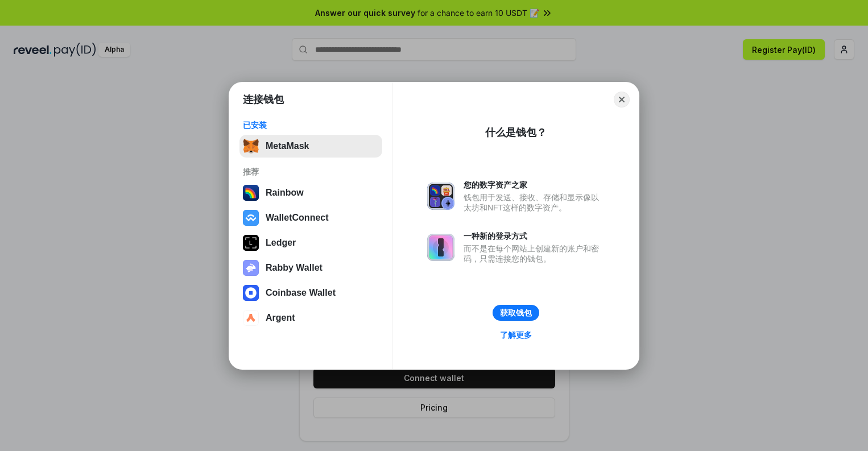  What do you see at coordinates (516, 335) in the screenshot?
I see `div: 了解更多` at bounding box center [516, 335].